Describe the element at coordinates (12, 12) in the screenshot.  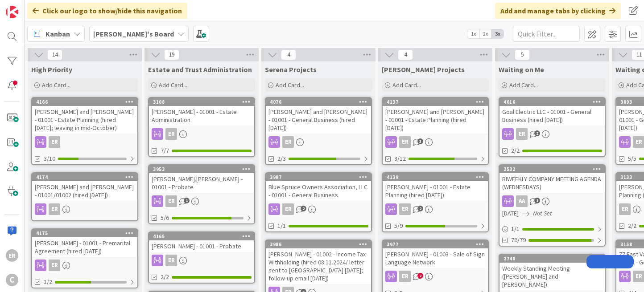
I see `img: Visit kanbanzone.com` at that location.